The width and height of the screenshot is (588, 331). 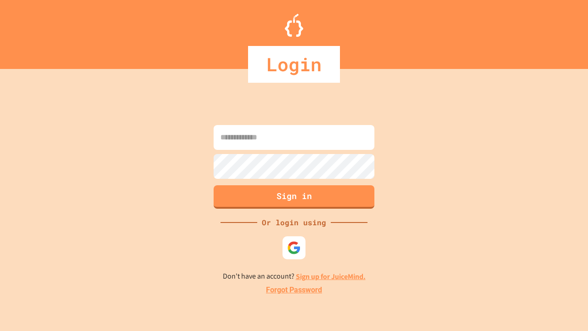 What do you see at coordinates (294, 290) in the screenshot?
I see `a: Forgot Password` at bounding box center [294, 290].